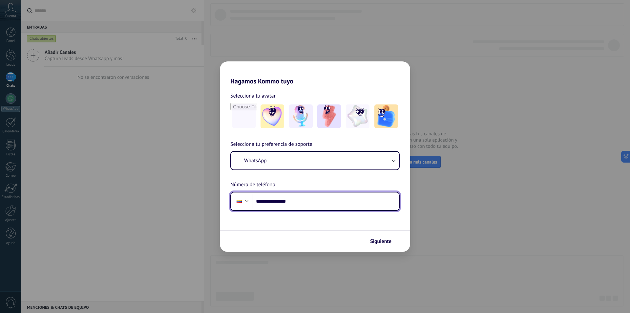  What do you see at coordinates (381, 241) in the screenshot?
I see `span: Siguiente` at bounding box center [381, 241].